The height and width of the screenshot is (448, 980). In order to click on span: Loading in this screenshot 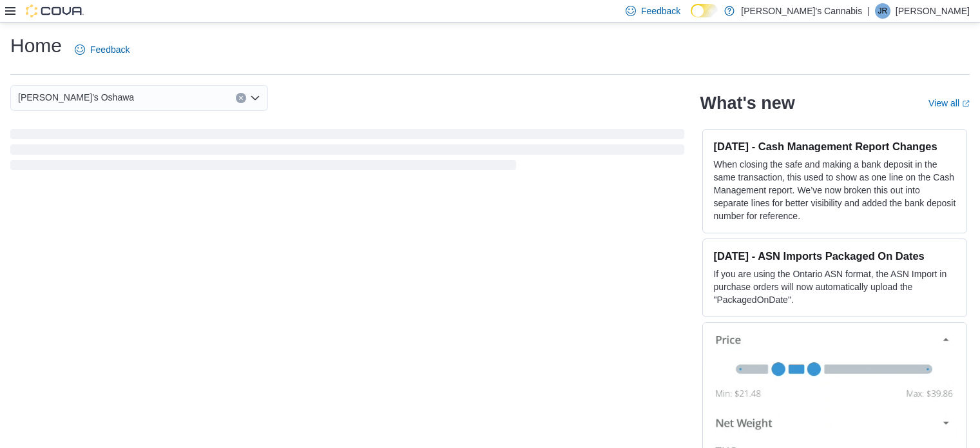, I will do `click(347, 152)`.